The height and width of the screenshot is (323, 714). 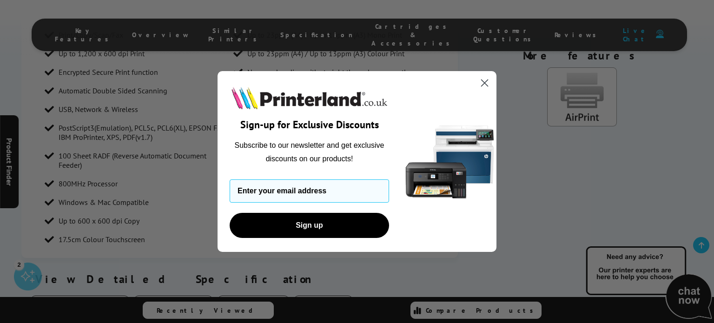 What do you see at coordinates (309, 191) in the screenshot?
I see `input: Enter your email address` at bounding box center [309, 191].